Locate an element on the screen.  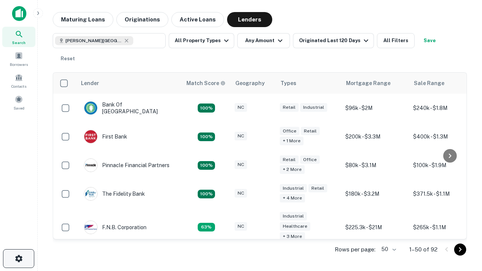
button: Any Amount is located at coordinates (263, 41).